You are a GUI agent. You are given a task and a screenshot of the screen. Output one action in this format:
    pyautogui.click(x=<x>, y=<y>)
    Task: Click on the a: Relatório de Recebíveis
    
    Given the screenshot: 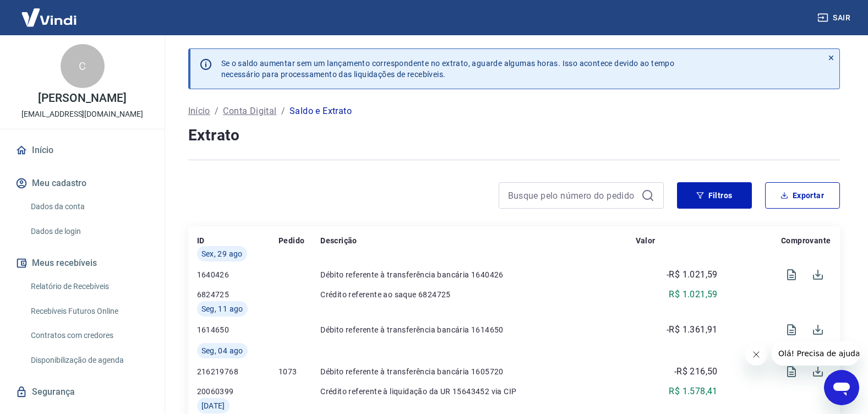 What is the action you would take?
    pyautogui.click(x=89, y=287)
    